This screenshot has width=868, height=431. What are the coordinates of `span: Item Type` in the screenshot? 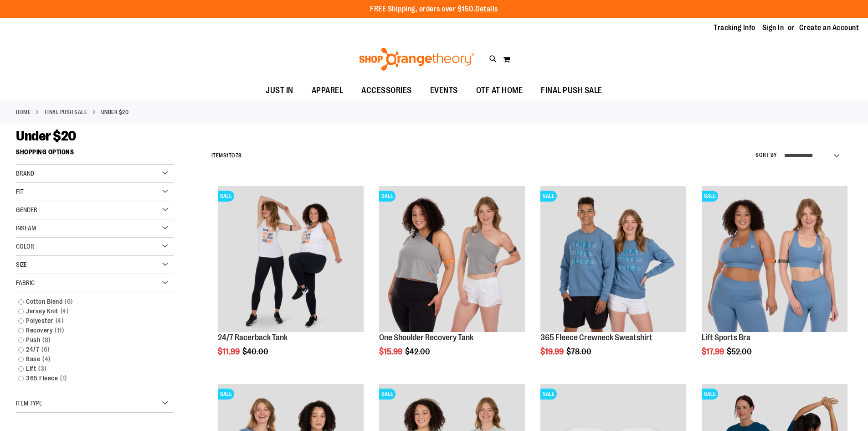 It's located at (29, 403).